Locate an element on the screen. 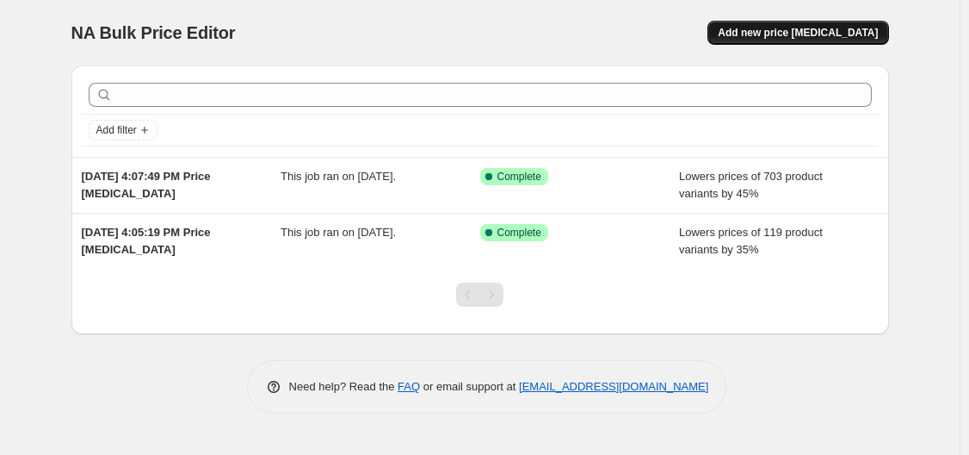  a: FAQ is located at coordinates (409, 386).